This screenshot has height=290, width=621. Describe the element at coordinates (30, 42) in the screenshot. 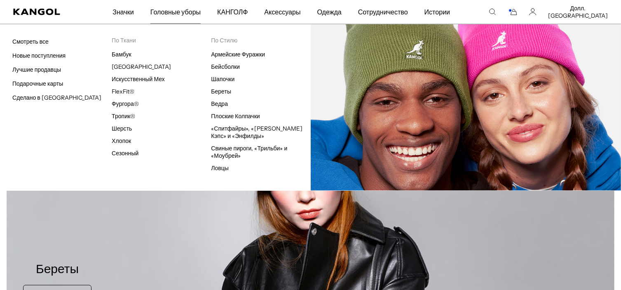

I see `a: Смотреть все` at that location.